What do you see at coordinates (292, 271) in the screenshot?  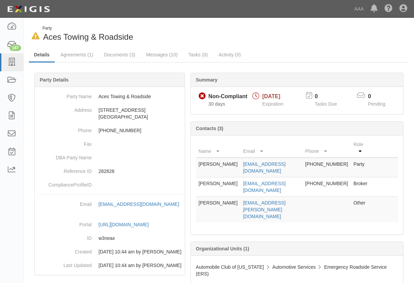 I see `span: Emergency Roadside Service (ERS)` at bounding box center [292, 271].